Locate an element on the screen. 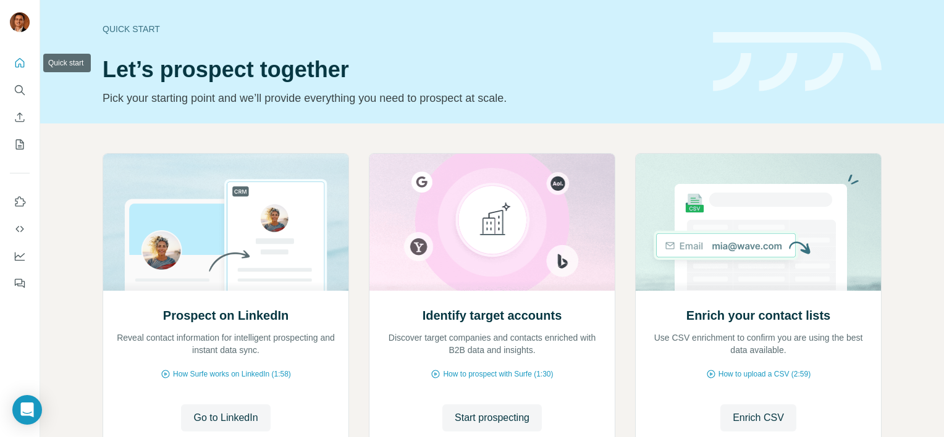  p: Discover target companies and contacts enriched with B2B data and insights. is located at coordinates (492, 344).